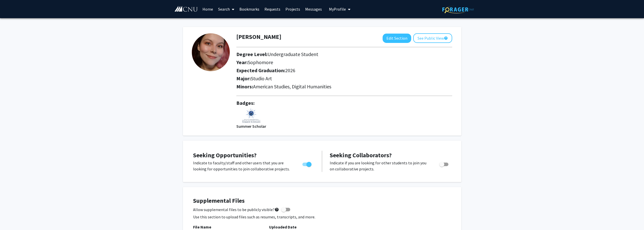 This screenshot has height=230, width=644. What do you see at coordinates (249, 9) in the screenshot?
I see `a: Bookmarks` at bounding box center [249, 9].